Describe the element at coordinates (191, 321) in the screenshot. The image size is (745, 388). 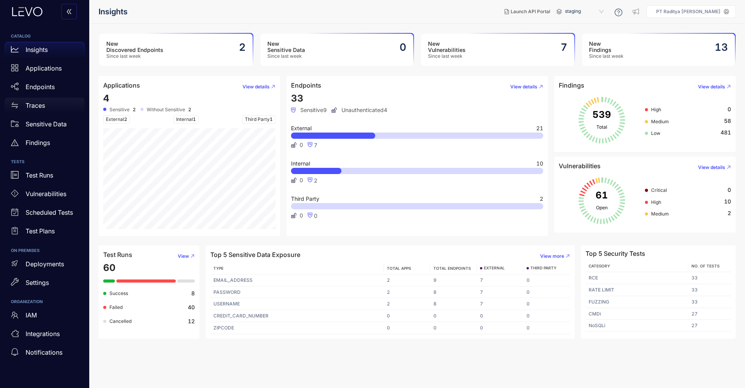
I see `b: 12` at that location.